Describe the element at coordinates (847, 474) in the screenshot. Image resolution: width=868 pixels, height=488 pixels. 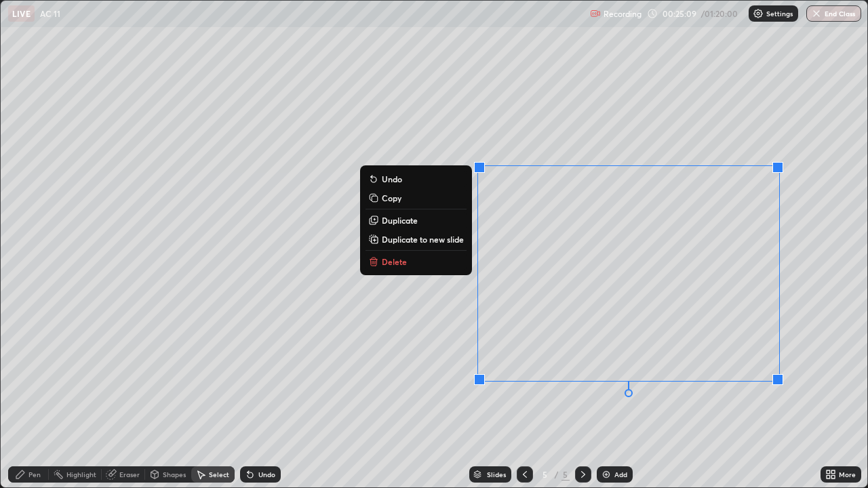
I see `div: More` at that location.